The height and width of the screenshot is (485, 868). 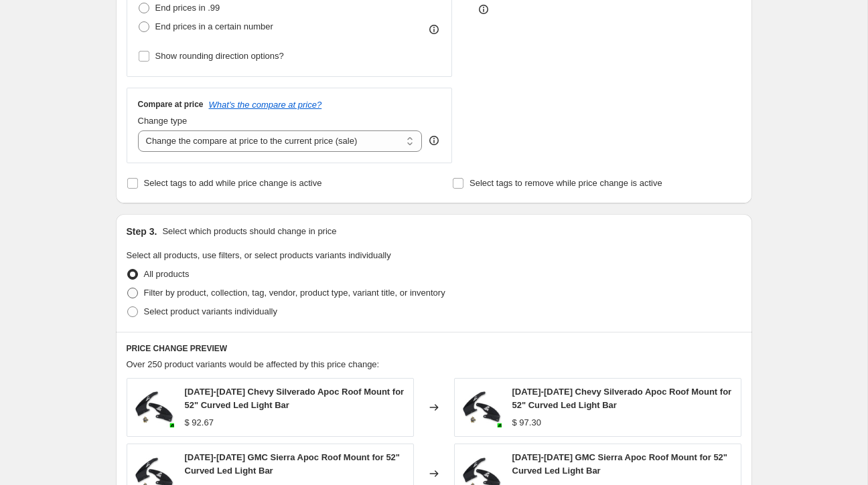 I want to click on span: End prices in .99, so click(x=188, y=8).